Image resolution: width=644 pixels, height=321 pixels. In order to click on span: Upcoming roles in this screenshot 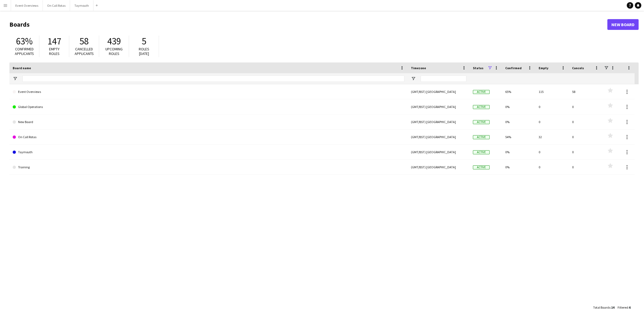, I will do `click(114, 52)`.